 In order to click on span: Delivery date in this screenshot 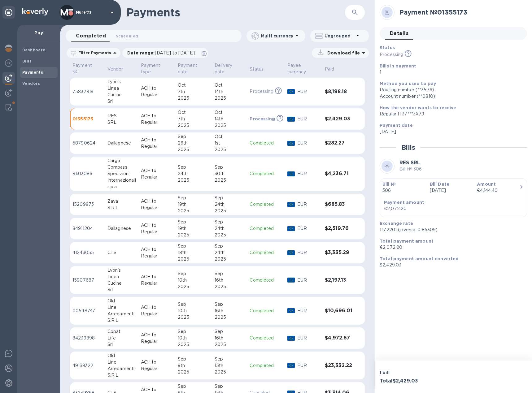, I will do `click(229, 69)`.